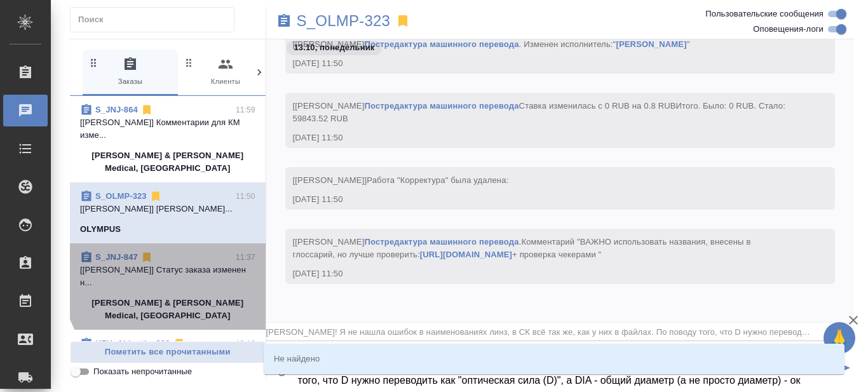  I want to click on span: Пометить все прочитанными, so click(168, 352).